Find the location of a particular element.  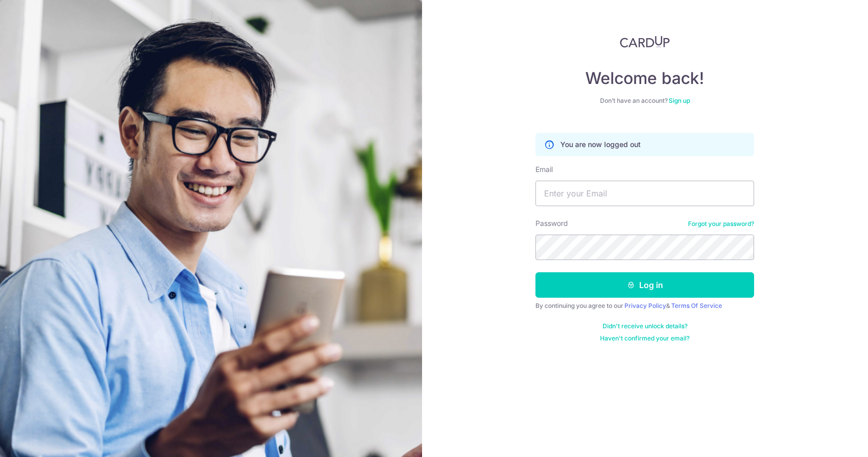

div: By continuing you agree to our & is located at coordinates (645, 306).